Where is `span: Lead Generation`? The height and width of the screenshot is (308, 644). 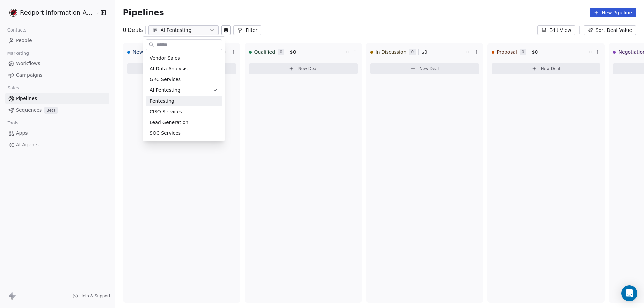 span: Lead Generation is located at coordinates (169, 123).